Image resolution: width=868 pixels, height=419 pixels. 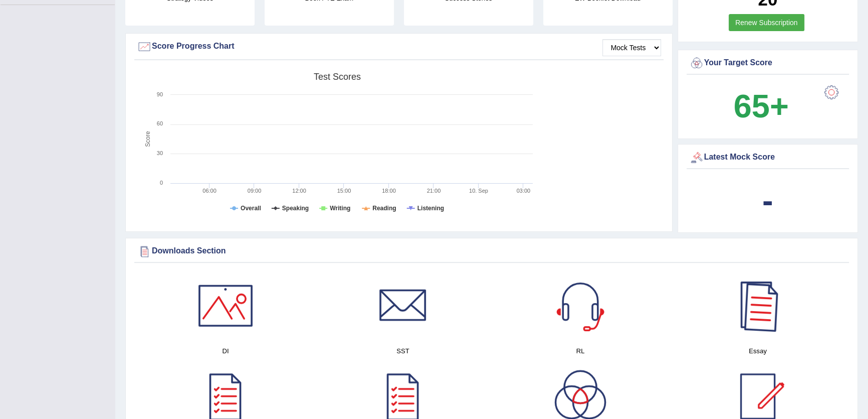 What do you see at coordinates (148, 139) in the screenshot?
I see `tspan: Score` at bounding box center [148, 139].